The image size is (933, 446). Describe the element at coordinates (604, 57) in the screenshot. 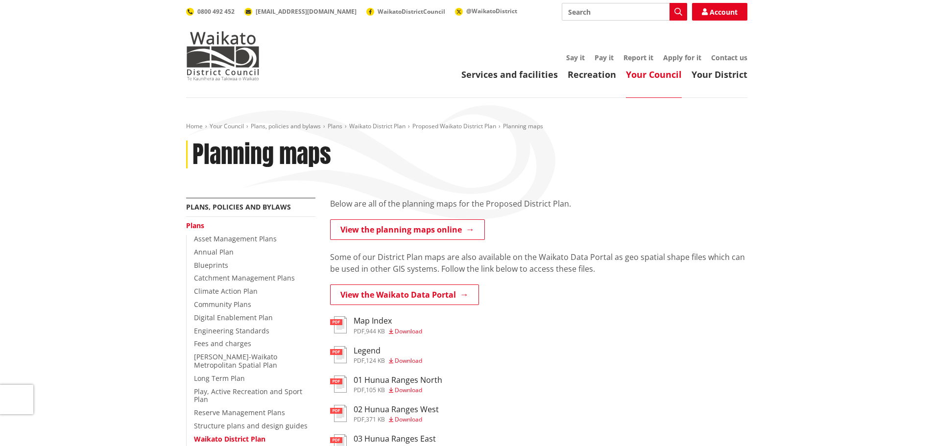

I see `a: Pay it` at that location.